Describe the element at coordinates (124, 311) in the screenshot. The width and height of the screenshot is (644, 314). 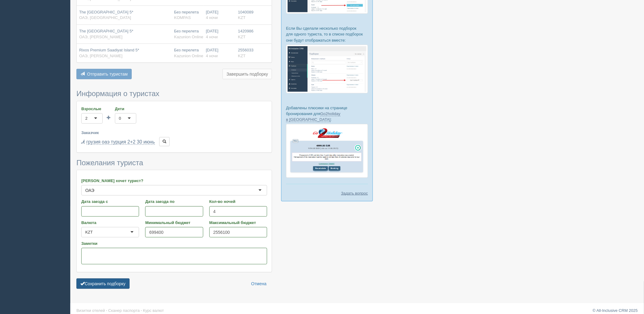
I see `a: Сканер паспорта` at that location.